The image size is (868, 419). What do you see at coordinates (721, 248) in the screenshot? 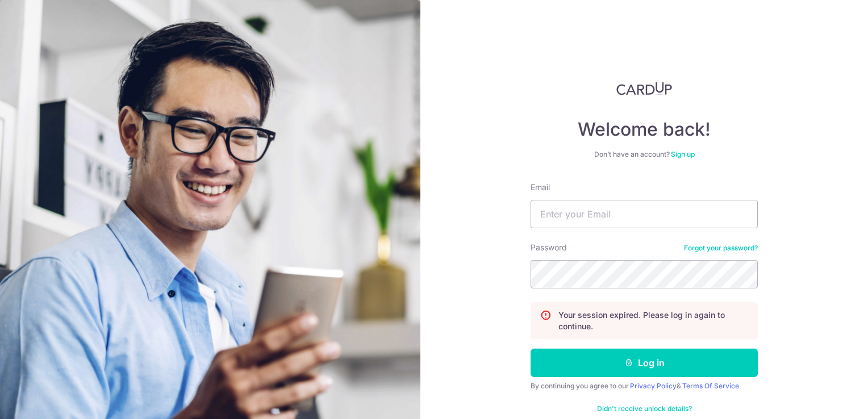
I see `a: Forgot your password?` at bounding box center [721, 248].